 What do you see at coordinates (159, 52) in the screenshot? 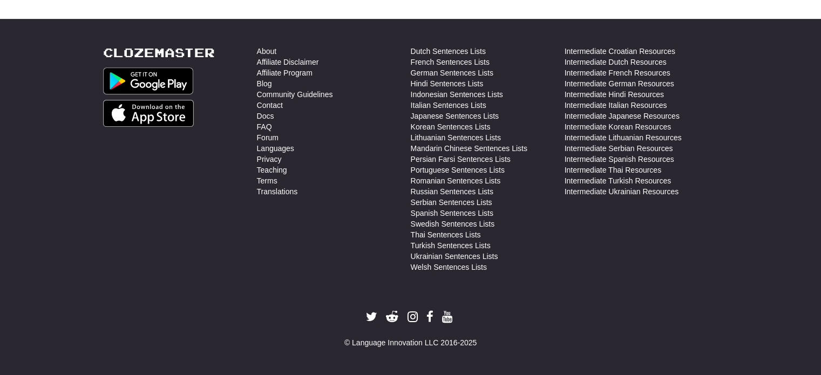
I see `a: Clozemaster` at bounding box center [159, 52].